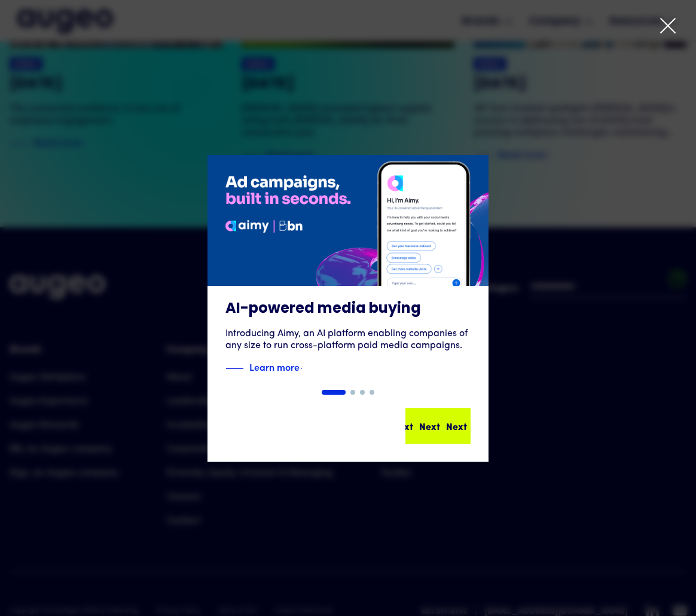  I want to click on img: Blue text arrow, so click(310, 368).